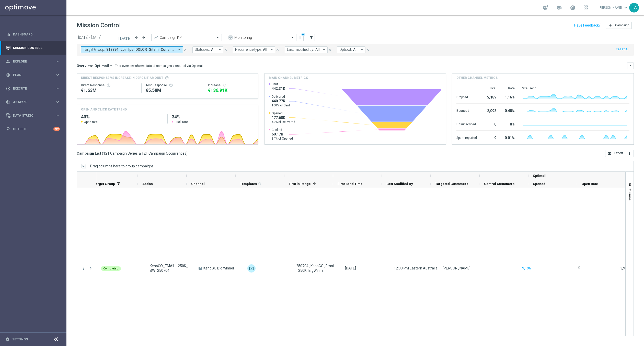  I want to click on button: lightbulb Optibot +10, so click(33, 130).